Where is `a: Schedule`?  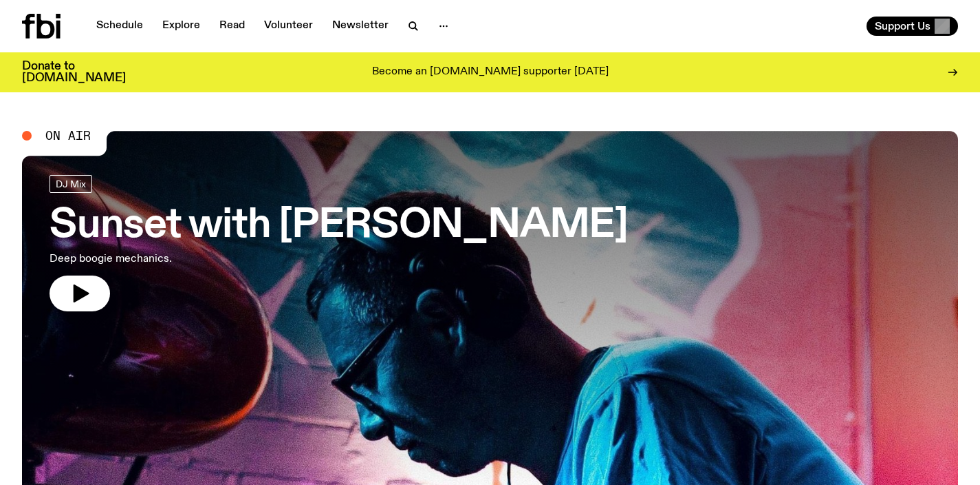 a: Schedule is located at coordinates (120, 26).